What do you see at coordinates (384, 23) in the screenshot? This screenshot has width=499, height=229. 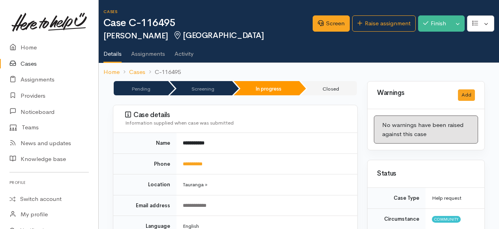 I see `a: Raise assignment` at bounding box center [384, 23].